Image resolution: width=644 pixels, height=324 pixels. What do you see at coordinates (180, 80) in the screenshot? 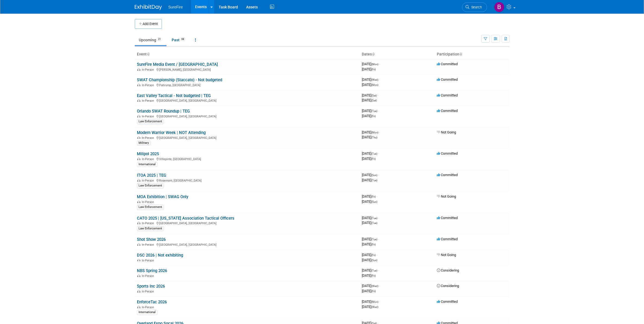
I see `a: SWAT Championship (Staccato) - Not budgeted` at bounding box center [180, 80].